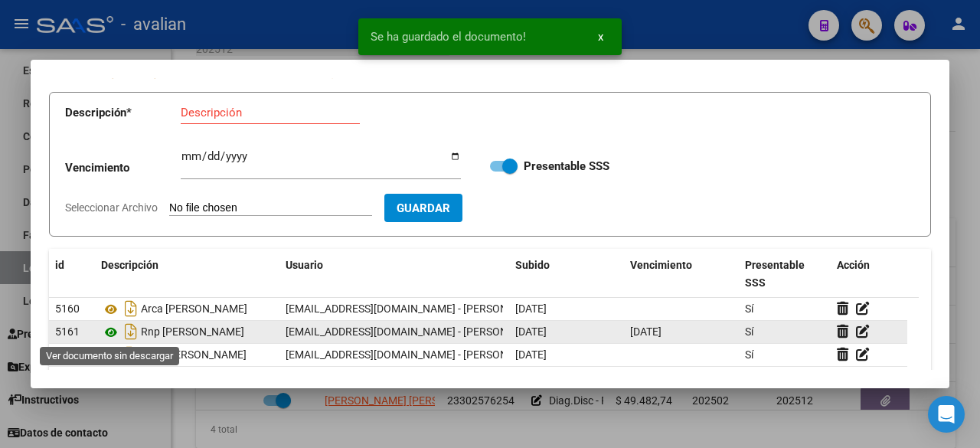 This screenshot has height=448, width=980. Describe the element at coordinates (122, 168) in the screenshot. I see `p: Vencimiento` at that location.